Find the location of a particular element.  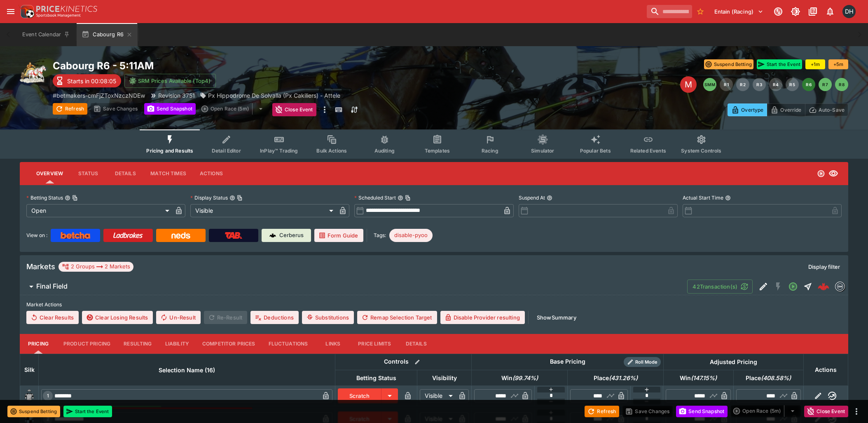

span: Un-Result is located at coordinates (178, 317).